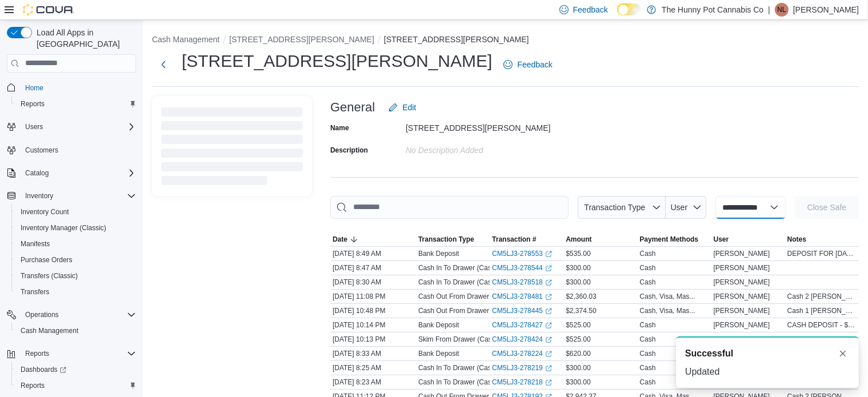 This screenshot has width=868, height=397. I want to click on input: This is a search bar. As you type, the results lower in the page will automatically filter., so click(450, 207).